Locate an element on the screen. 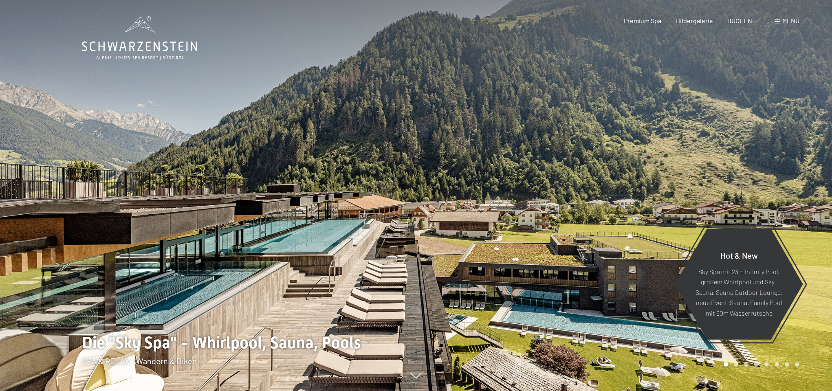 The width and height of the screenshot is (832, 391). a: BUCHEN is located at coordinates (739, 20).